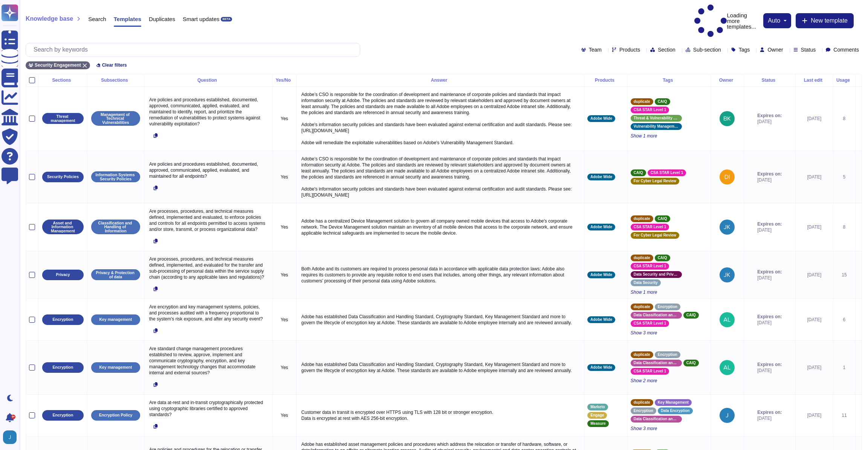 This screenshot has width=868, height=450. I want to click on p: Encryption, so click(63, 415).